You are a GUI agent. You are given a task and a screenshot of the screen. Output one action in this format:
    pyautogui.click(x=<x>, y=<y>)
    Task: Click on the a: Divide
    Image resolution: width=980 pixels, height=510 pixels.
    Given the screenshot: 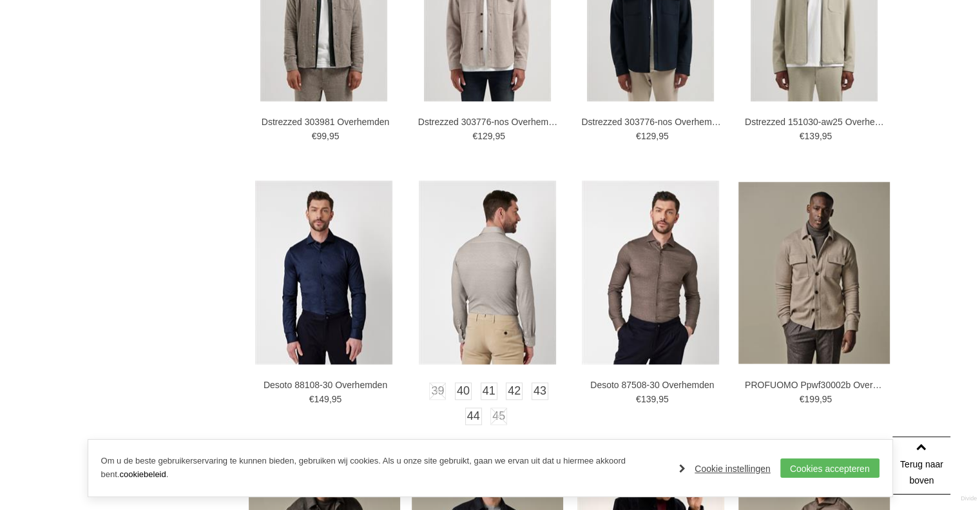 What is the action you would take?
    pyautogui.click(x=969, y=498)
    